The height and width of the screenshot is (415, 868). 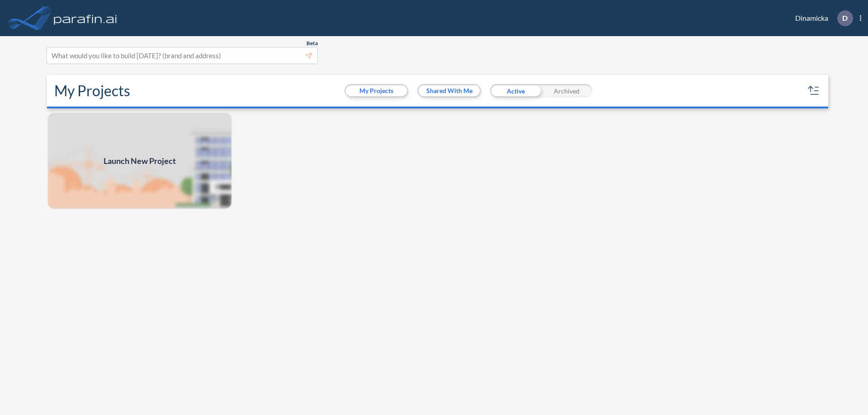 What do you see at coordinates (312, 44) in the screenshot?
I see `span: Beta` at bounding box center [312, 44].